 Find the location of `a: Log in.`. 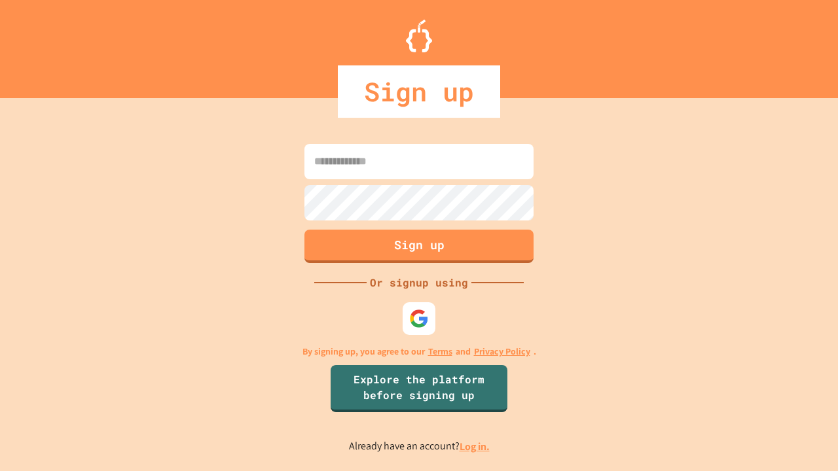

a: Log in. is located at coordinates (474, 446).